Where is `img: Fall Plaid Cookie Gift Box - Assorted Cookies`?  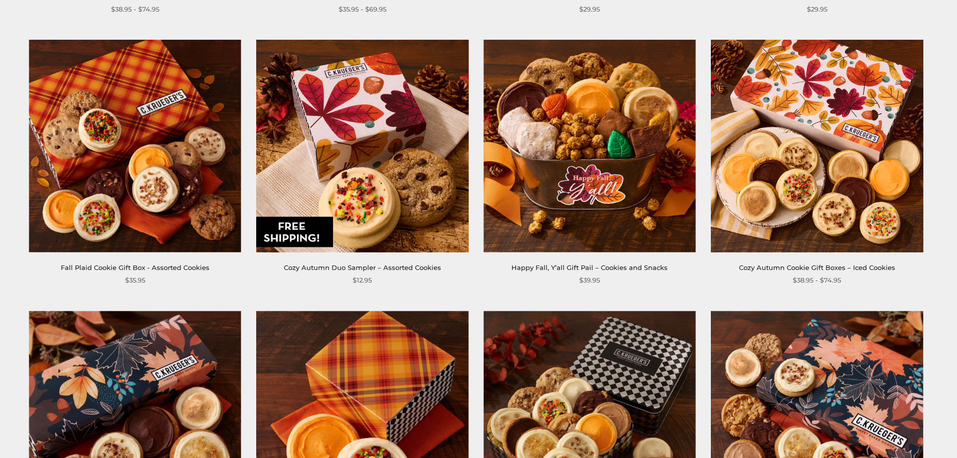 img: Fall Plaid Cookie Gift Box - Assorted Cookies is located at coordinates (135, 146).